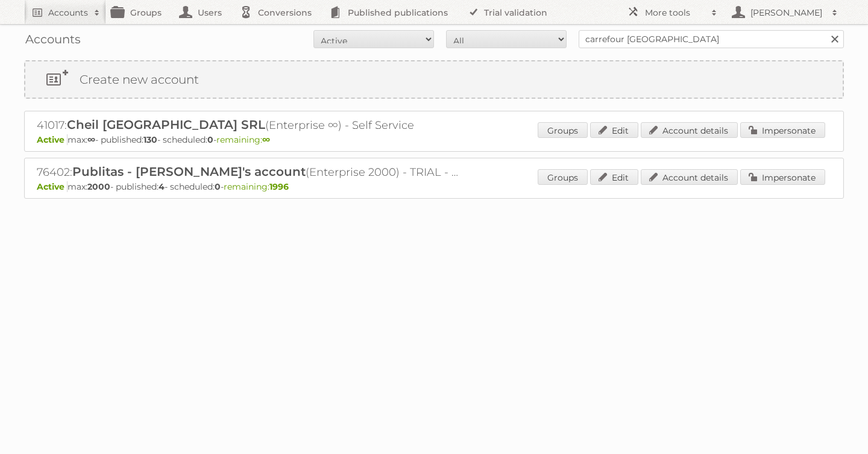  I want to click on strong: 2000, so click(99, 187).